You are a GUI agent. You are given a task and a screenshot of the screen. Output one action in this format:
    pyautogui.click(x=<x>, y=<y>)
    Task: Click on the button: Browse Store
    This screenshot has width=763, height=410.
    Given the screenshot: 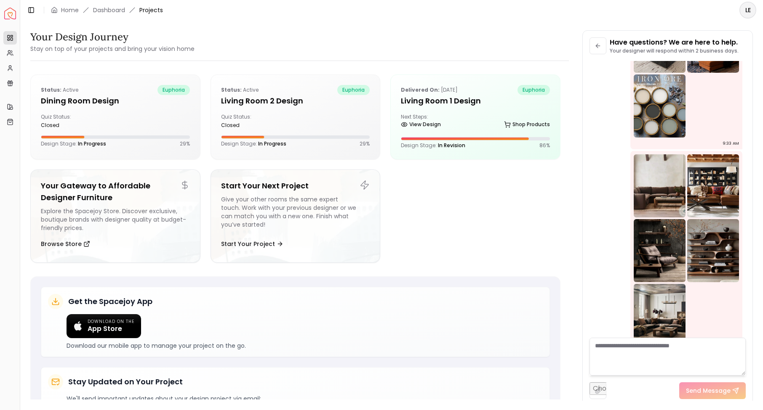 What is the action you would take?
    pyautogui.click(x=65, y=244)
    